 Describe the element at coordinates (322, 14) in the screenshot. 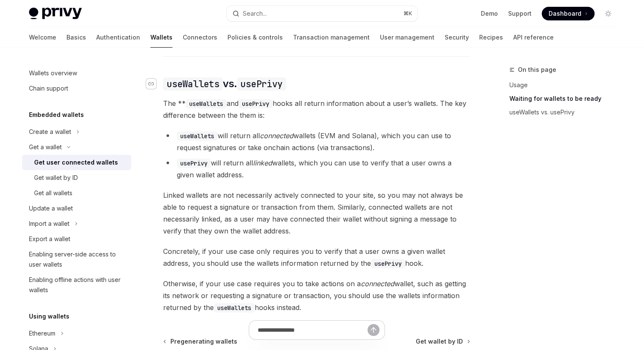

I see `button: Search...⌘K` at that location.